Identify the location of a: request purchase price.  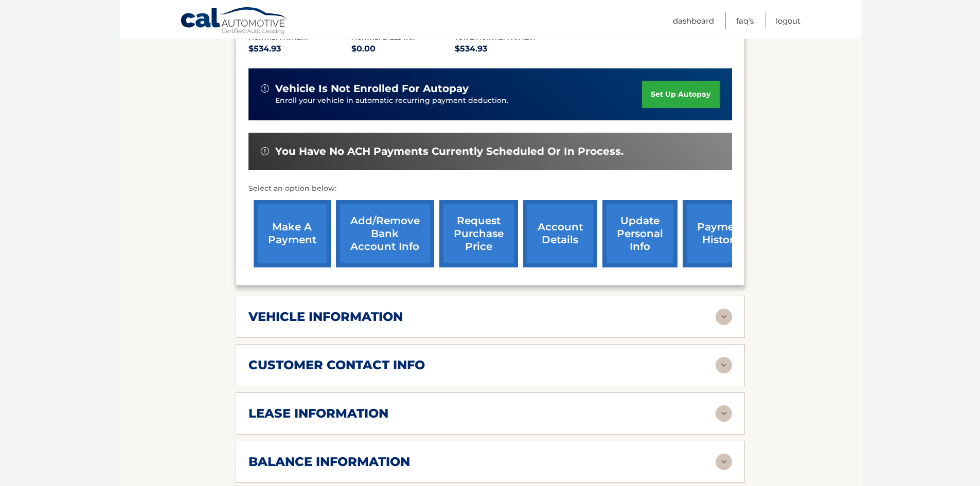
(478, 234).